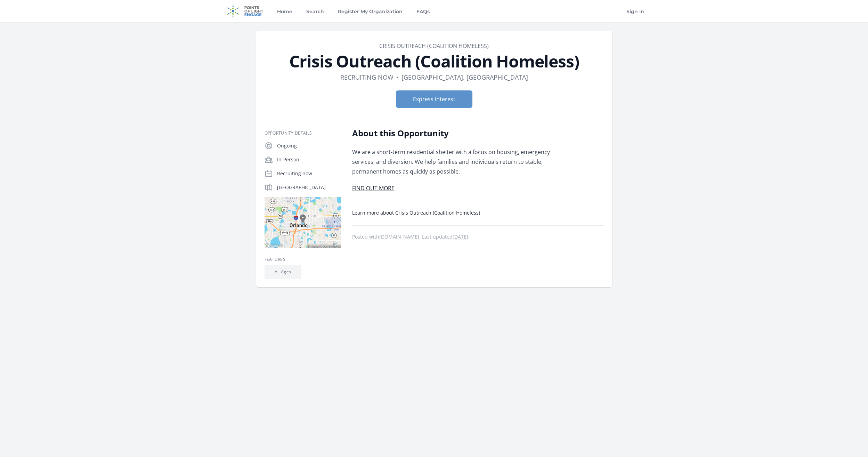 Image resolution: width=868 pixels, height=457 pixels. I want to click on li: All Ages, so click(283, 272).